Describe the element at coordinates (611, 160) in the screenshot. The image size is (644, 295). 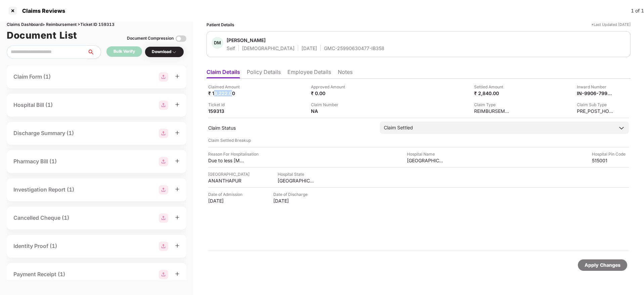
I see `div: 515001` at that location.